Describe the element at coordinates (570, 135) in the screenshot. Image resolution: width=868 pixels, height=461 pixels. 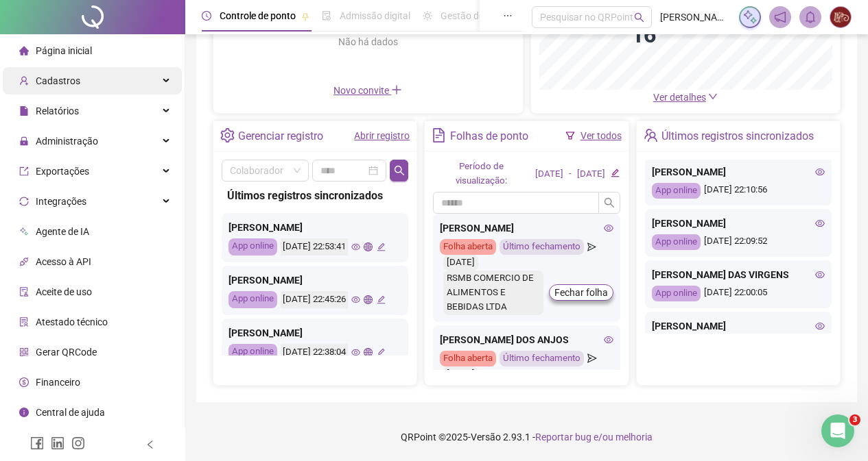
I see `span: filter` at that location.